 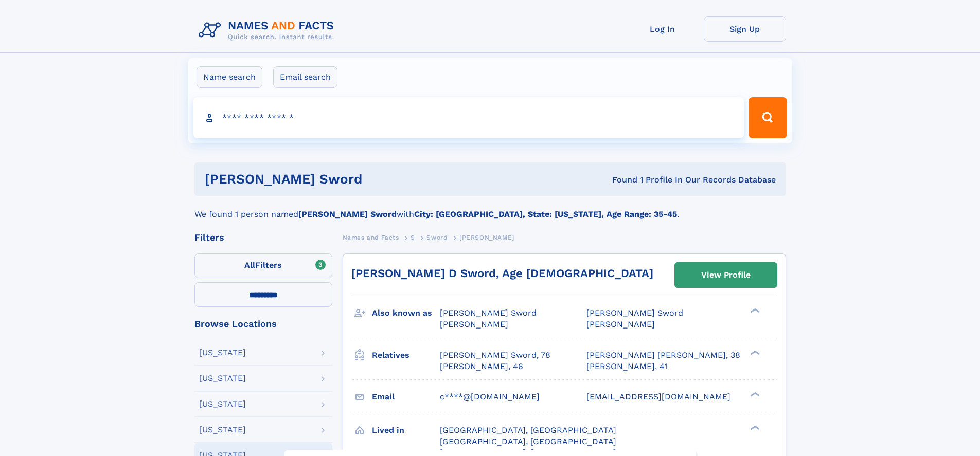 What do you see at coordinates (437, 237) in the screenshot?
I see `a: Sword` at bounding box center [437, 237].